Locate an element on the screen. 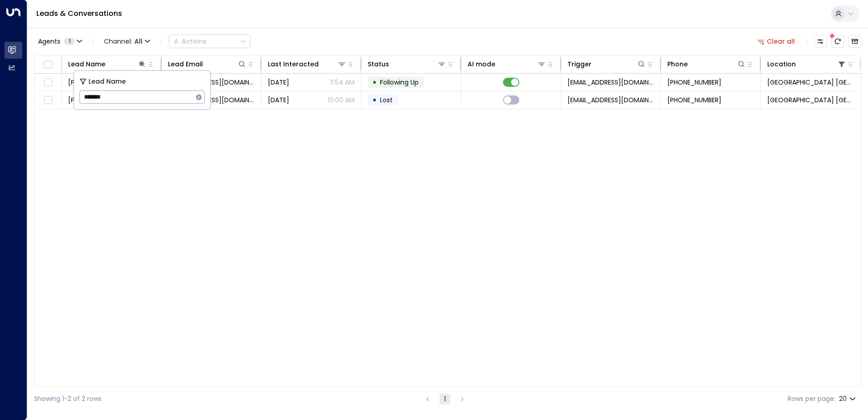 The width and height of the screenshot is (868, 420). span: Toggle select all is located at coordinates (48, 65).